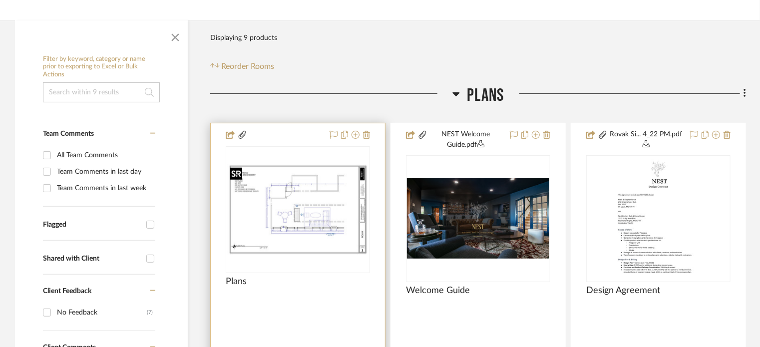  Describe the element at coordinates (67, 291) in the screenshot. I see `span: Client Feedback` at that location.